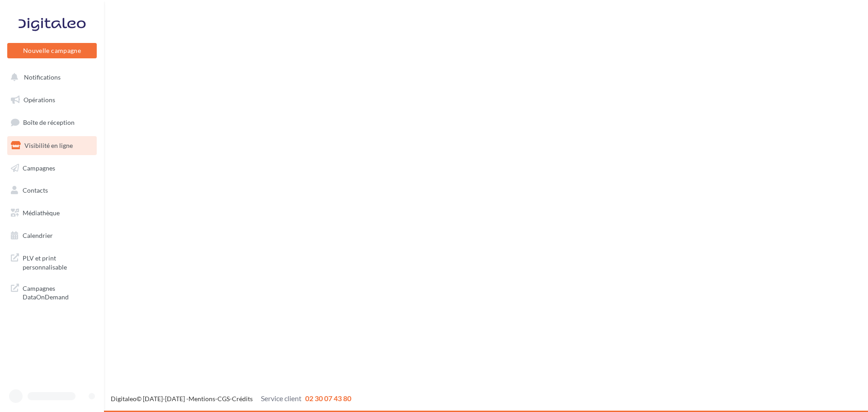  Describe the element at coordinates (52, 292) in the screenshot. I see `a: Campagnes DataOnDemand` at that location.